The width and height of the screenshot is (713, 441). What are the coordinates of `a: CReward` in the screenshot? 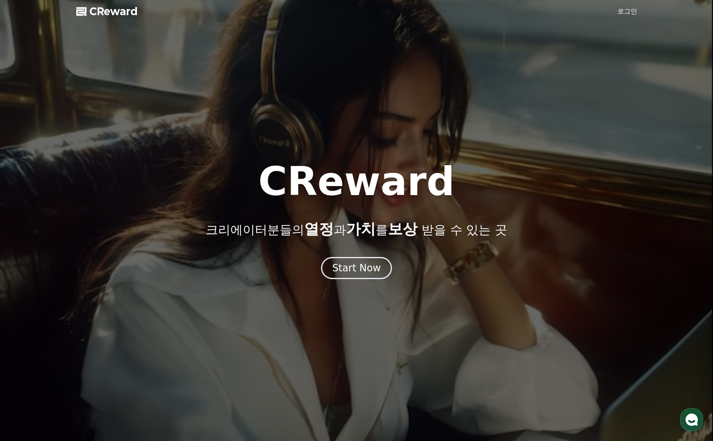 It's located at (107, 11).